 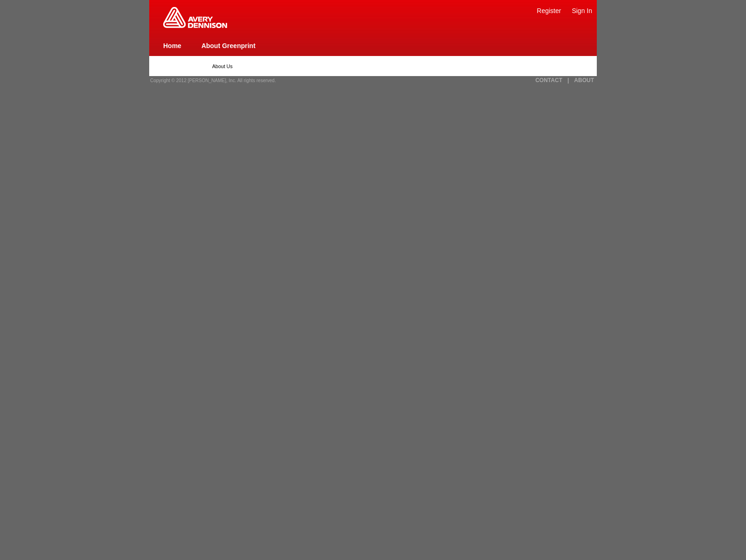 I want to click on p: About Us, so click(x=373, y=66).